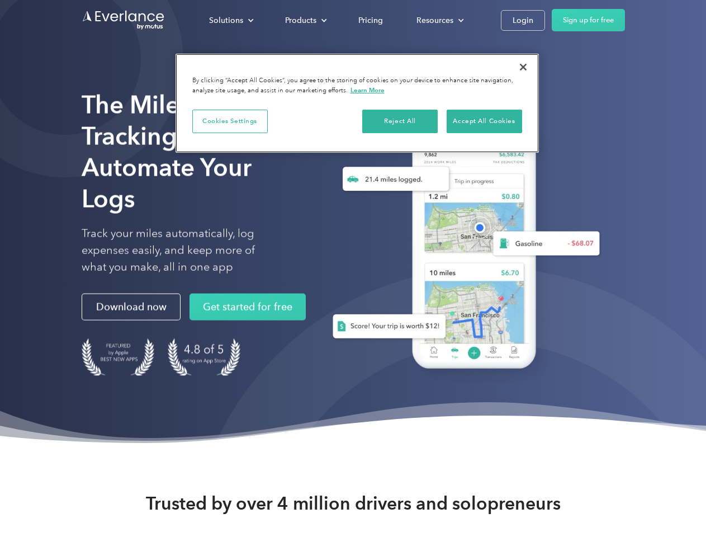 This screenshot has height=537, width=706. Describe the element at coordinates (248, 307) in the screenshot. I see `a: Get started for free` at that location.